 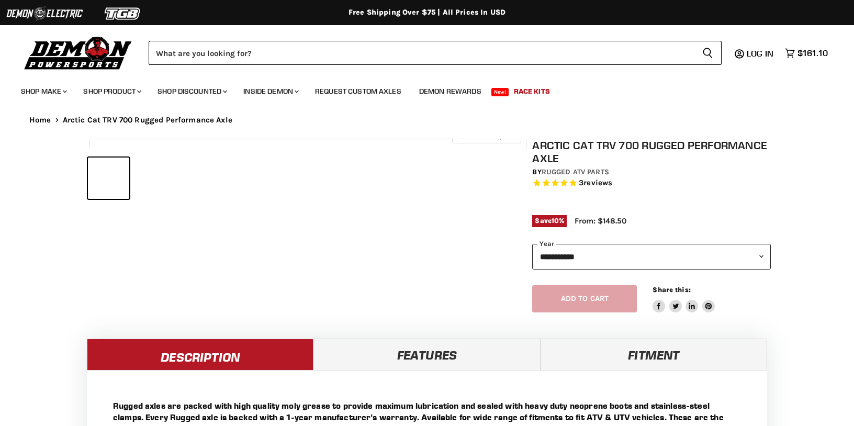 I want to click on select: year, so click(x=652, y=256).